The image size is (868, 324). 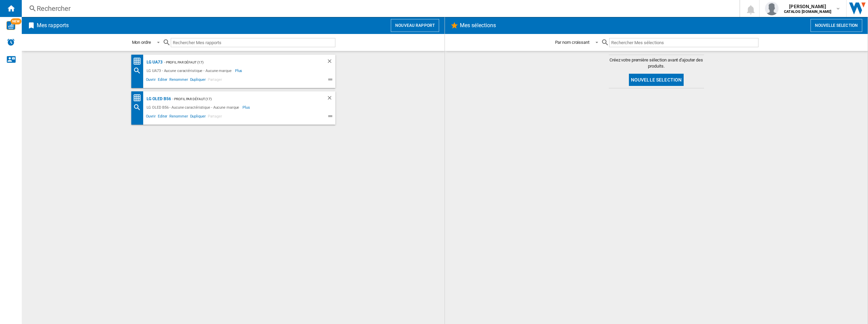 I want to click on div: LG UA73 - Aucune caractéristique - Aucune marque, so click(x=190, y=71).